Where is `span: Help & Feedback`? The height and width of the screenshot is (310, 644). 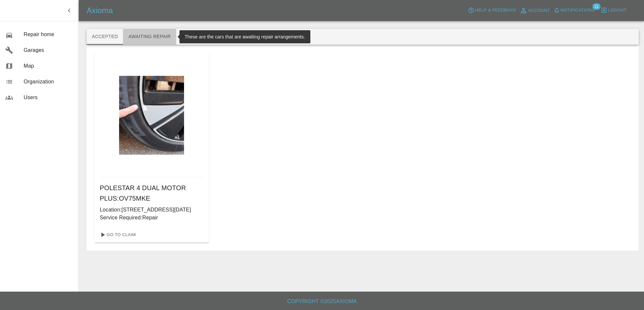
span: Help & Feedback is located at coordinates (496, 10).